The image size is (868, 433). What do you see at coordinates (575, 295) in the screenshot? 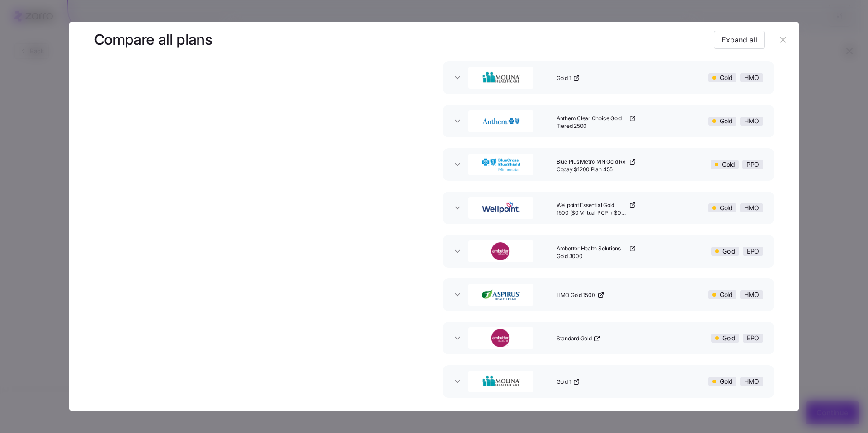
I see `span: HMO Gold 1500` at bounding box center [575, 295].